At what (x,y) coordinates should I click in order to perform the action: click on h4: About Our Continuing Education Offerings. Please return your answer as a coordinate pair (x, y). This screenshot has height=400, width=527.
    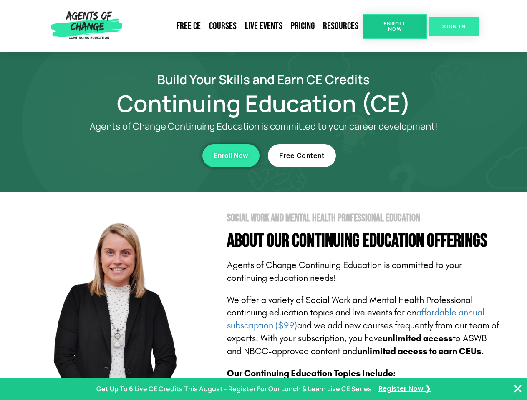
    Looking at the image, I should click on (364, 241).